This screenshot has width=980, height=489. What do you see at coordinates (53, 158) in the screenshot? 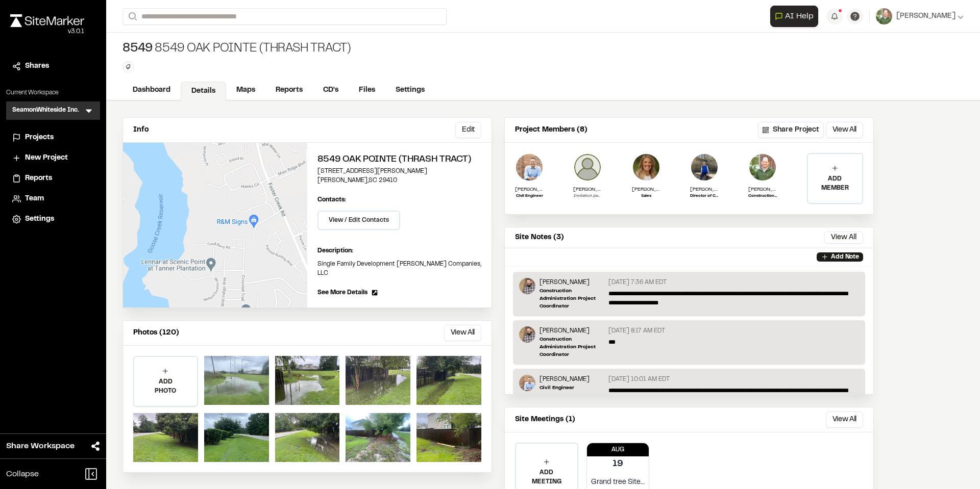
I see `a: New Project` at bounding box center [53, 158].